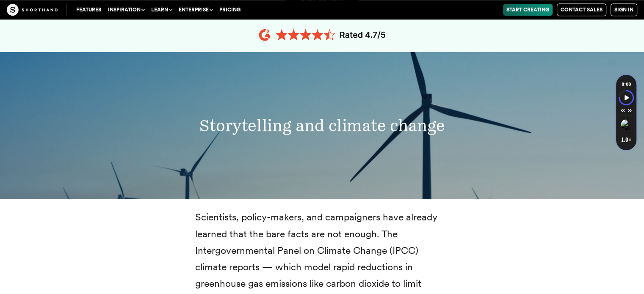 Image resolution: width=644 pixels, height=294 pixels. I want to click on button: Learn, so click(161, 10).